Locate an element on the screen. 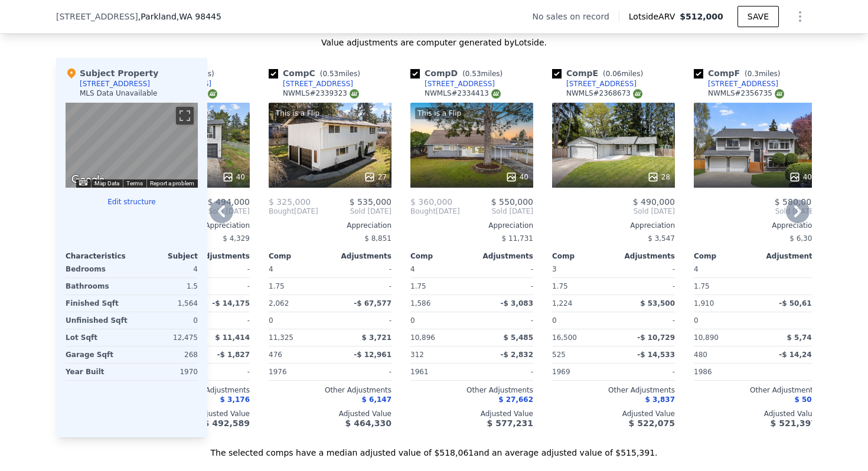  span: -$ 14,175 is located at coordinates (231, 304).